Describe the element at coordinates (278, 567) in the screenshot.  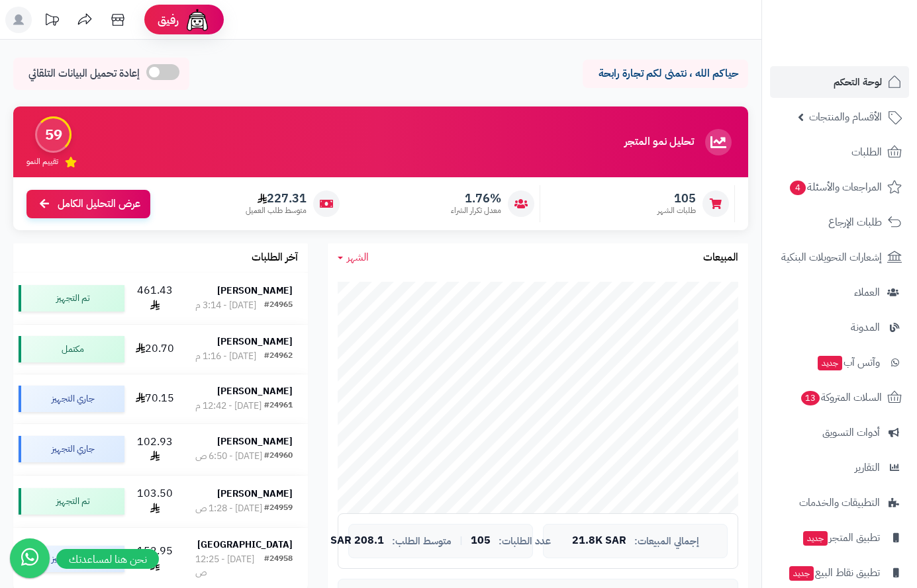
I see `div: #24958` at that location.